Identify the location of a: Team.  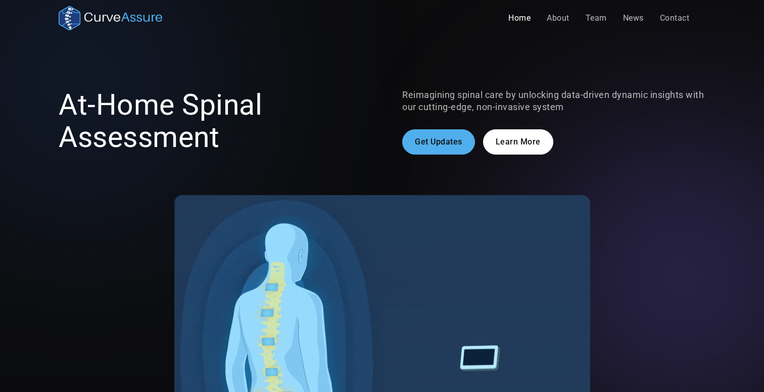
(596, 18).